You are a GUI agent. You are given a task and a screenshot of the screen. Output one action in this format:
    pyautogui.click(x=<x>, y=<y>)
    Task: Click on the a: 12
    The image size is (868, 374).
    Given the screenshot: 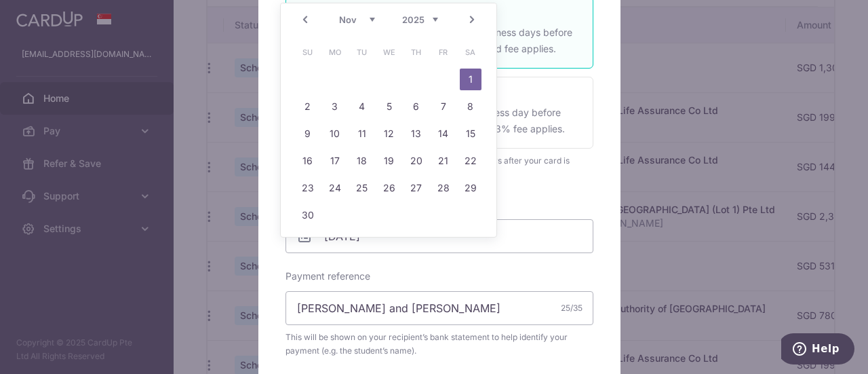 What is the action you would take?
    pyautogui.click(x=390, y=134)
    